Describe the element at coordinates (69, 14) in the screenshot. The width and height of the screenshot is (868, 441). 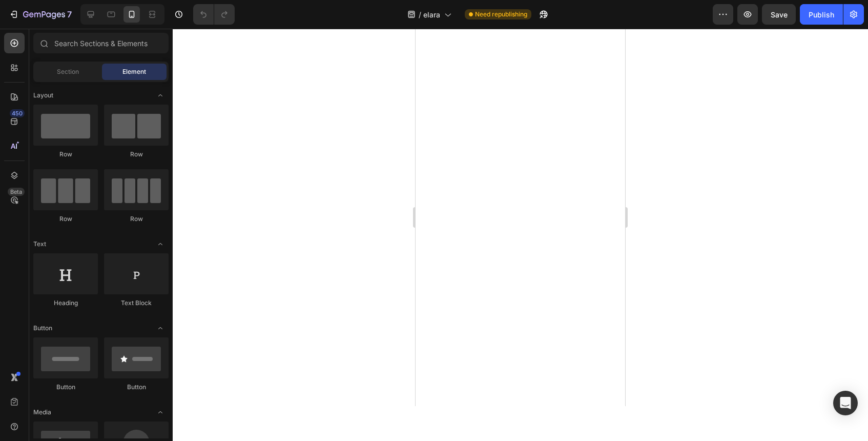
I see `p: 7` at that location.